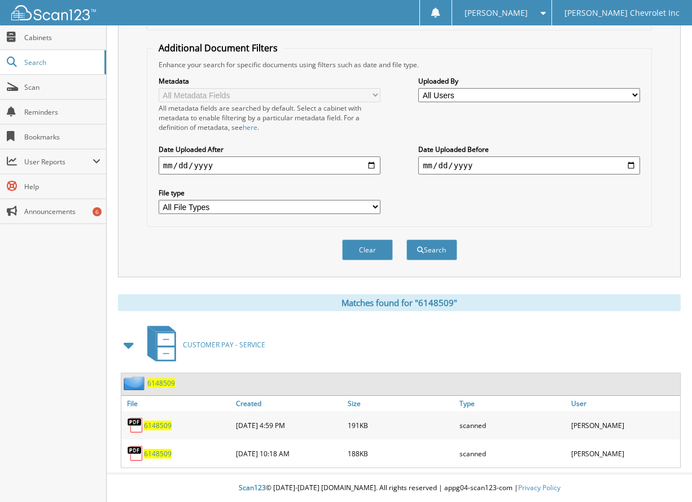  I want to click on span: Reminders, so click(62, 112).